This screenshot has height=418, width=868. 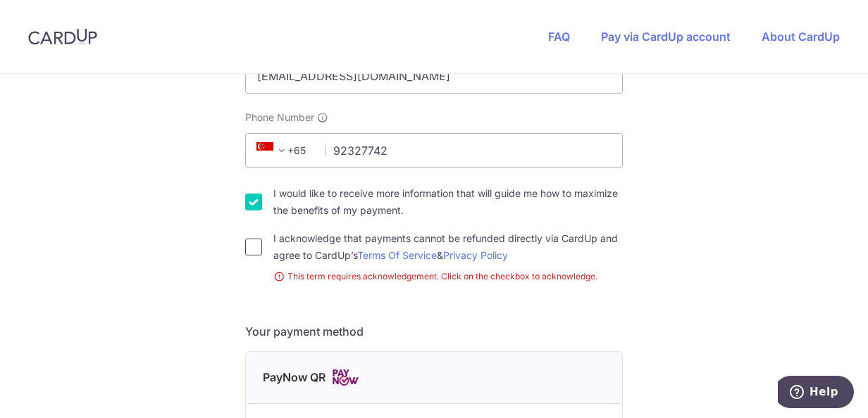 I want to click on h5: Your payment method, so click(x=434, y=331).